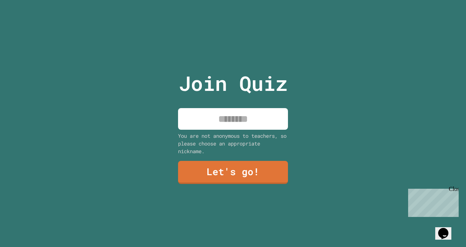  What do you see at coordinates (233, 143) in the screenshot?
I see `div: You are not anonymous to teachers, so please choose an appropriate nickname.` at bounding box center [233, 143].